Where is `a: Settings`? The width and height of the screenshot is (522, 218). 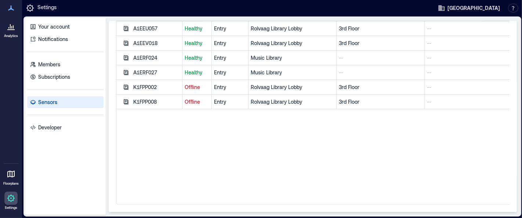
a: Settings is located at coordinates (11, 201).